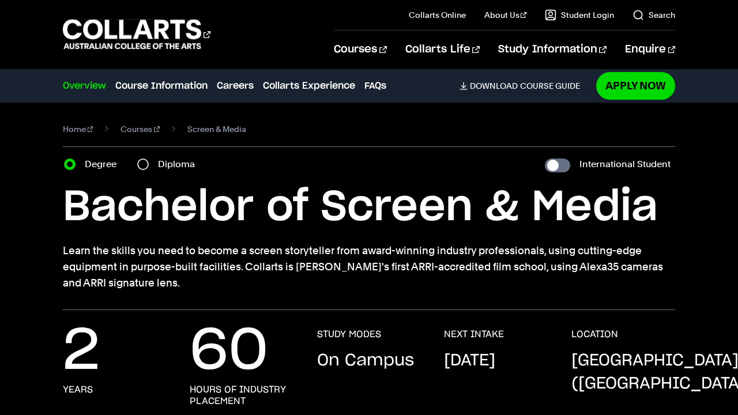  What do you see at coordinates (579, 15) in the screenshot?
I see `a: Student Login` at bounding box center [579, 15].